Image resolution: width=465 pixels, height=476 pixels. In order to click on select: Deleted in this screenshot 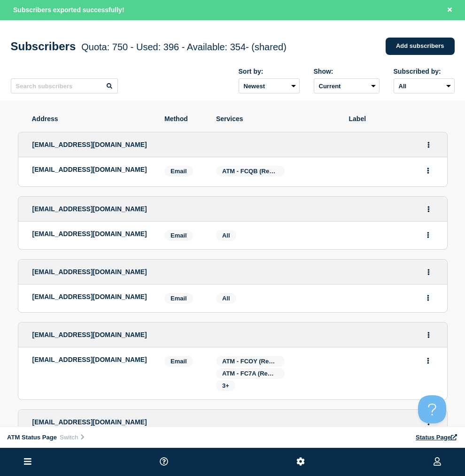, I will do `click(347, 86)`.